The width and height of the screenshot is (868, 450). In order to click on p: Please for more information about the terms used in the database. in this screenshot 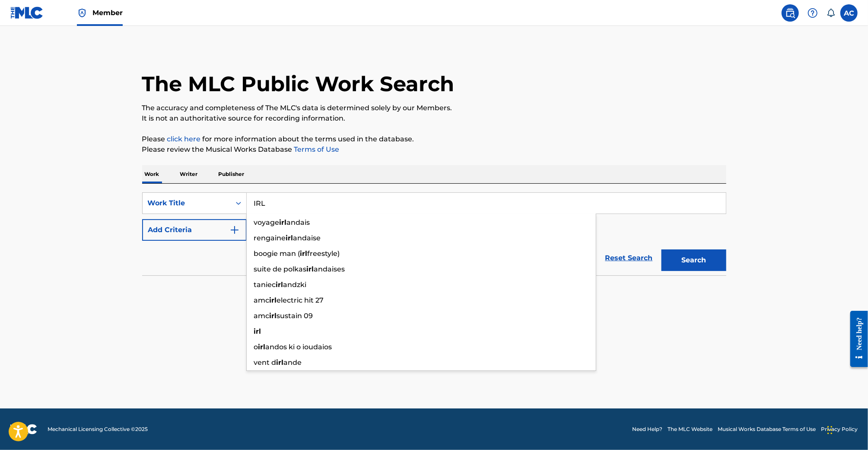, I will do `click(434, 139)`.